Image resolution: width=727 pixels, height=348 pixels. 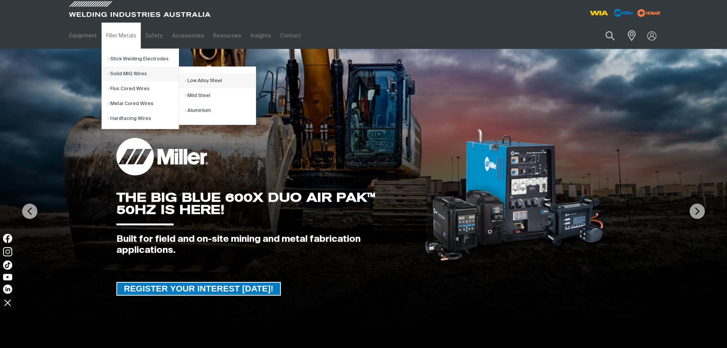 What do you see at coordinates (264, 204) in the screenshot?
I see `div: THE BIG BLUE 600X DUO AIR PAK™ 50HZ IS HERE!` at bounding box center [264, 204].